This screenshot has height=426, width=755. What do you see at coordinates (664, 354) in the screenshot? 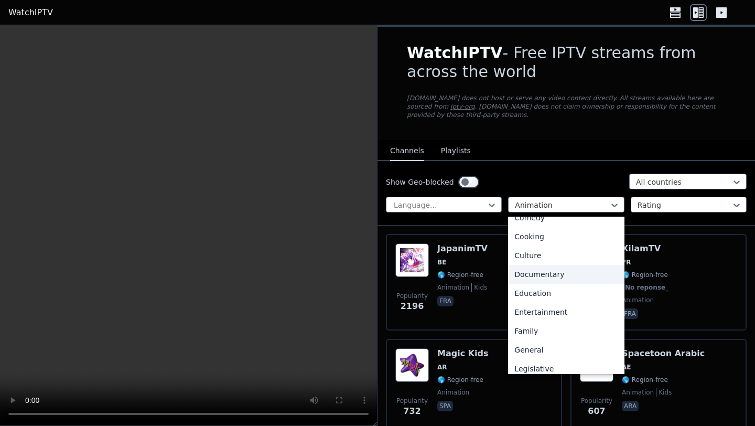
I see `h6: Spacetoon Arabic` at bounding box center [664, 354].